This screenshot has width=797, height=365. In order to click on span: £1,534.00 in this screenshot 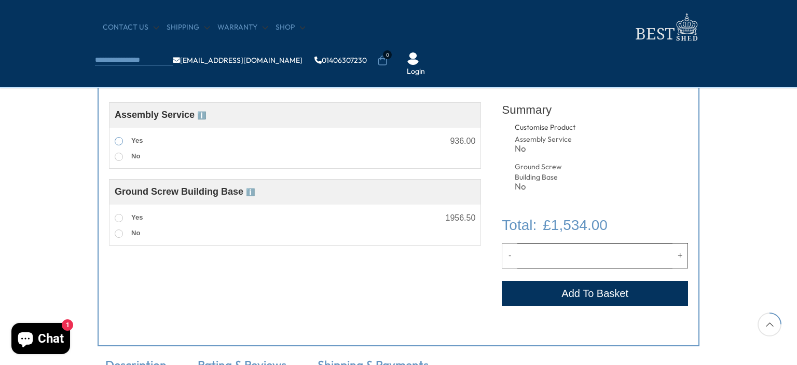, I will do `click(575, 225)`.